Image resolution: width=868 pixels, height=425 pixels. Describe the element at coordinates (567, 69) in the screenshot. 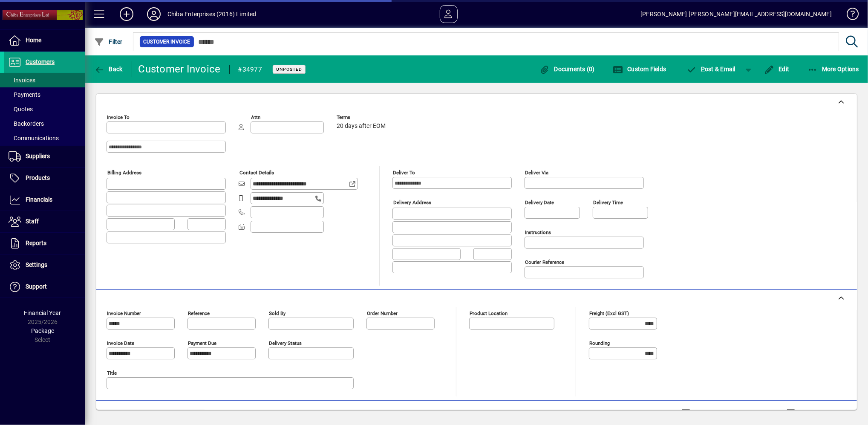

I see `span: Documents (0)` at that location.